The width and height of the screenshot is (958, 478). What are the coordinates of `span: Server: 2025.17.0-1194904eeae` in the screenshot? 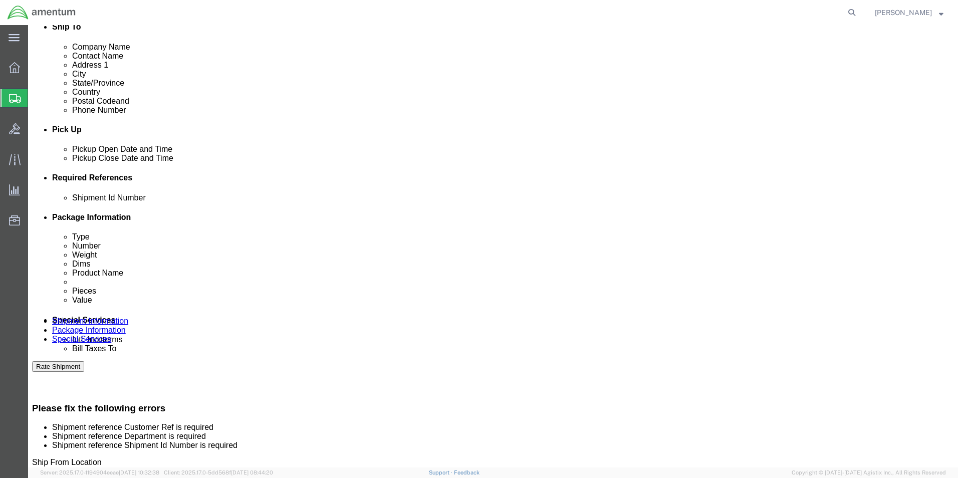 It's located at (100, 472).